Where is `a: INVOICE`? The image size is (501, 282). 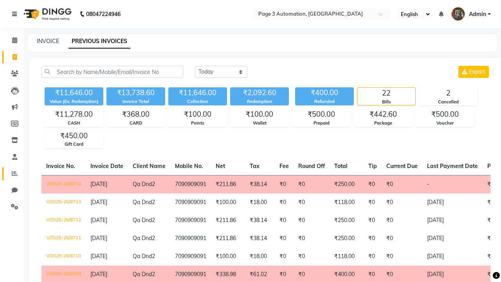
a: INVOICE is located at coordinates (48, 41).